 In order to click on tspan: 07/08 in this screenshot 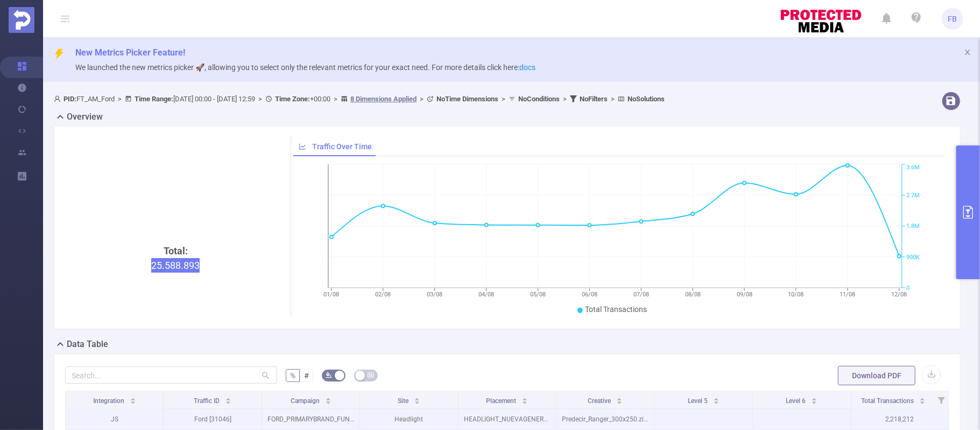, I will do `click(641, 294)`.